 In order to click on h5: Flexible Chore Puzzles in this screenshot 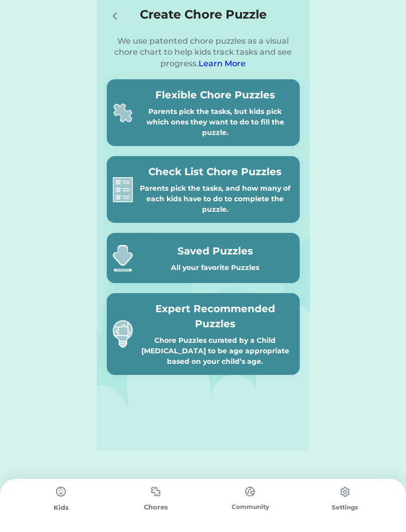, I will do `click(215, 95)`.